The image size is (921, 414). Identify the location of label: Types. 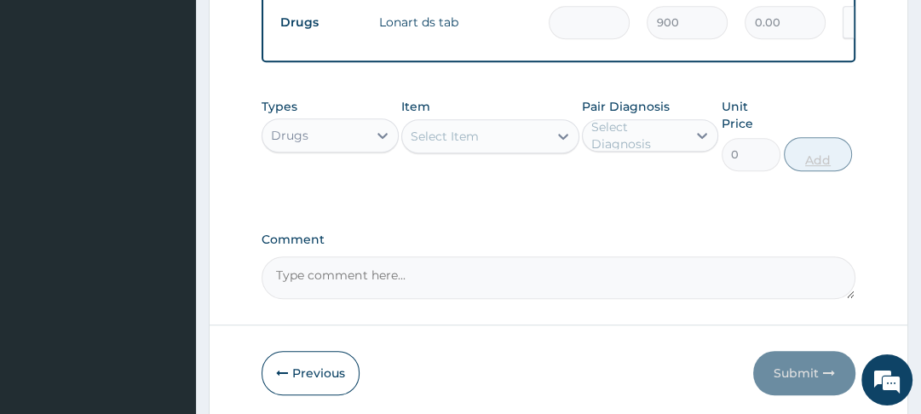
(279, 106).